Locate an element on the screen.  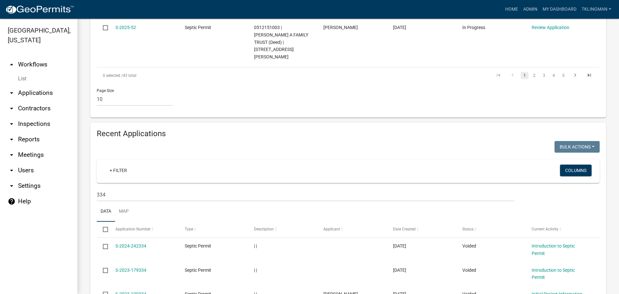
a: S-2024-242334 is located at coordinates (131, 246).